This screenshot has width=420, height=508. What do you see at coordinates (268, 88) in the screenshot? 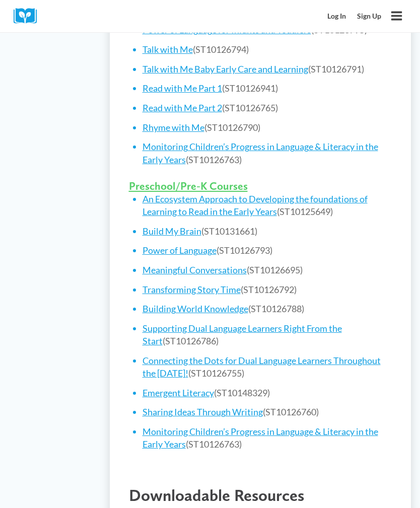
I see `li: (ST10126941)` at bounding box center [268, 88].